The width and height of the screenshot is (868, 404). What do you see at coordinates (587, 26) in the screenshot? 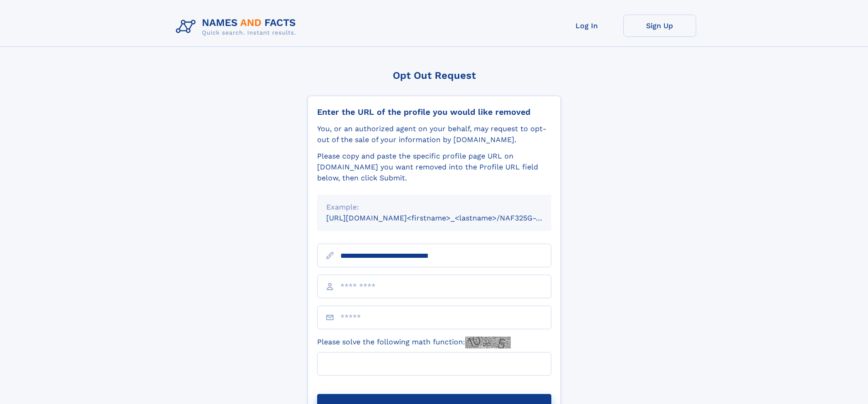
I see `a: Log In` at bounding box center [587, 26].